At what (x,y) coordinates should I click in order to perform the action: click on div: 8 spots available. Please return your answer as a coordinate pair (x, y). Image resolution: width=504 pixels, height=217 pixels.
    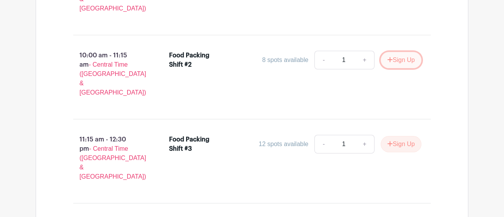
    Looking at the image, I should click on (285, 60).